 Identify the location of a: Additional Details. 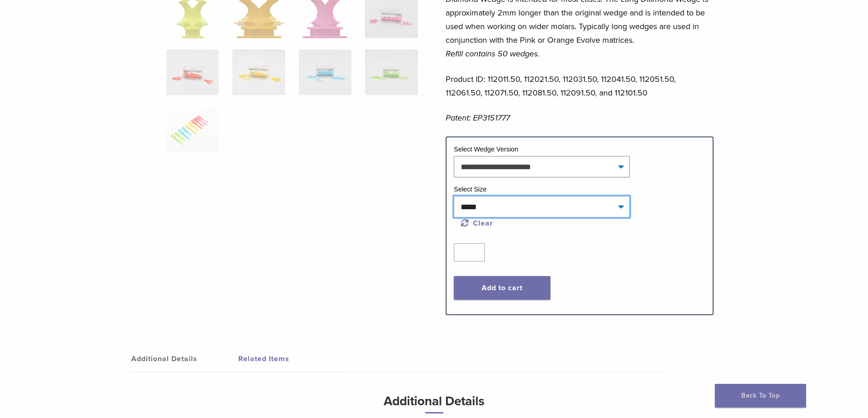
(184, 359).